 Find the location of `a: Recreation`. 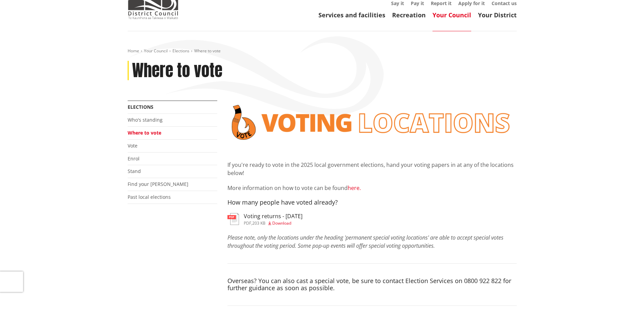

a: Recreation is located at coordinates (409, 15).